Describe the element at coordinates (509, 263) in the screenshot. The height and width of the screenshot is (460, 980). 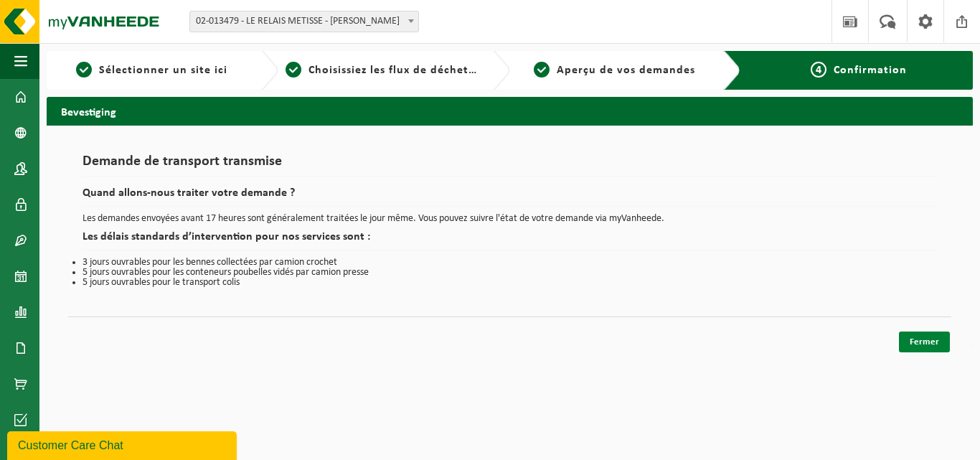
I see `li: 3 jours ouvrables pour les bennes collectées par camion crochet` at that location.